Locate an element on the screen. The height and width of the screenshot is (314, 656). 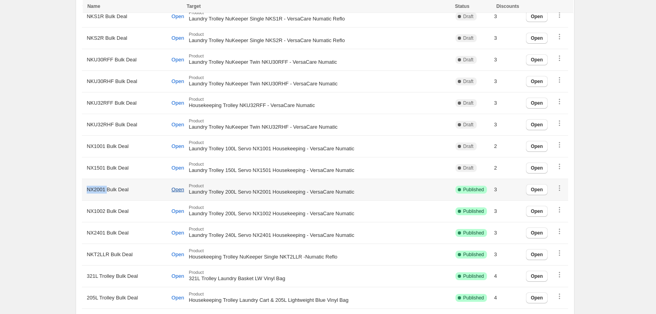
span: NX2401 Bulk Deal is located at coordinates (108, 233).